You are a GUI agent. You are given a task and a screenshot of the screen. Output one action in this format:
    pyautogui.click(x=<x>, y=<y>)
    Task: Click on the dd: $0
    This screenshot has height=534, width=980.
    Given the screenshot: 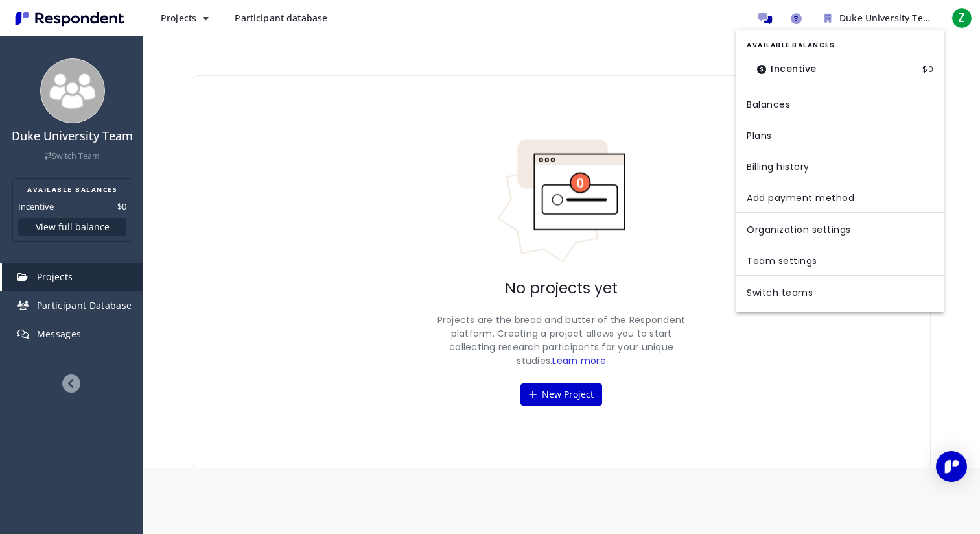 What is the action you would take?
    pyautogui.click(x=928, y=69)
    